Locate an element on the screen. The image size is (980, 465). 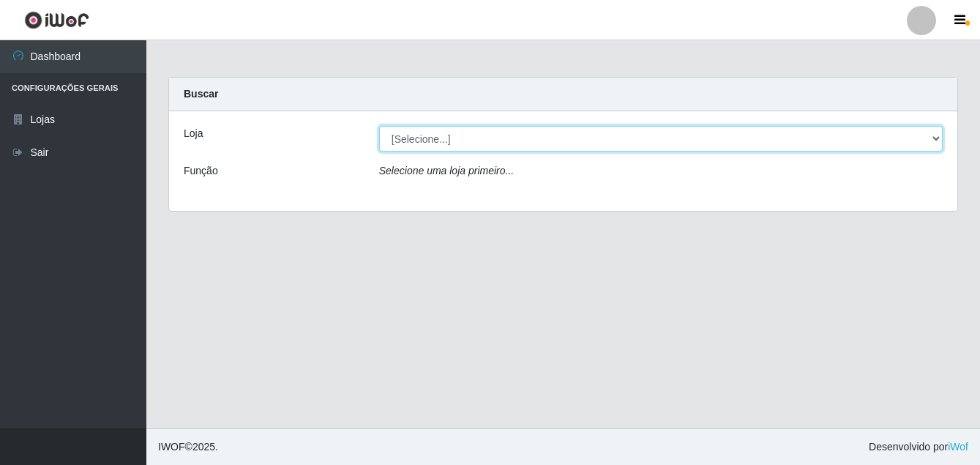
a: iWof is located at coordinates (958, 447).